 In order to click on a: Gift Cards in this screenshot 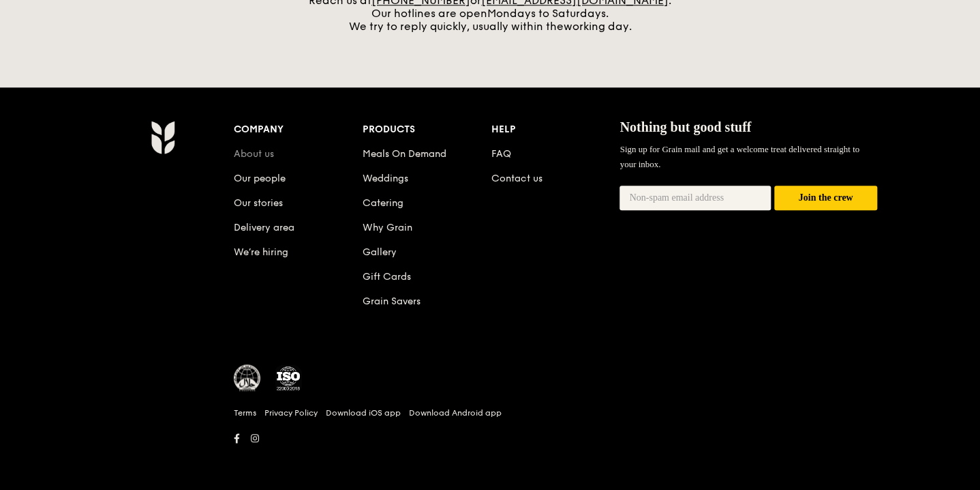, I will do `click(386, 276)`.